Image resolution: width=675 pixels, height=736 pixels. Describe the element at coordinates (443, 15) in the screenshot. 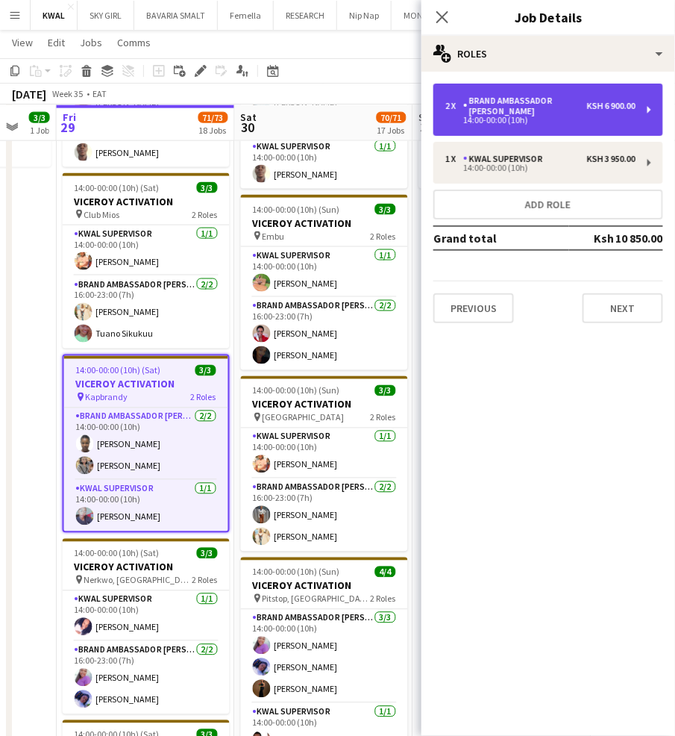

I see `button: MONKEY SHOULDER` at that location.